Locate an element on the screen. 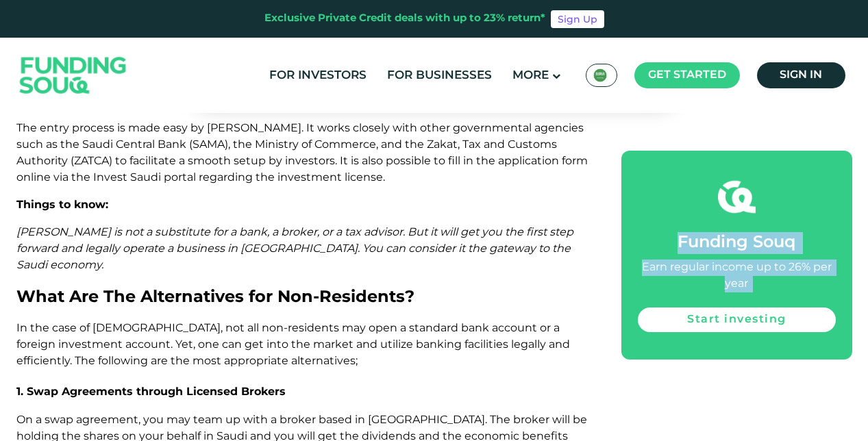 This screenshot has height=441, width=868. span: More is located at coordinates (530, 75).